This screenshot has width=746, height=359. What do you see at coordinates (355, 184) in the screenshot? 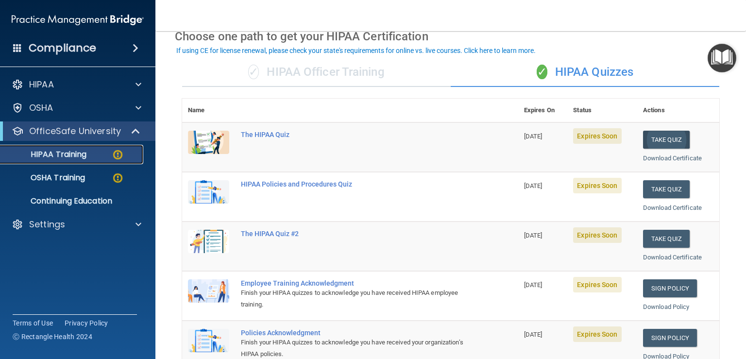
I see `div: HIPAA Policies and Procedures Quiz` at bounding box center [355, 184].